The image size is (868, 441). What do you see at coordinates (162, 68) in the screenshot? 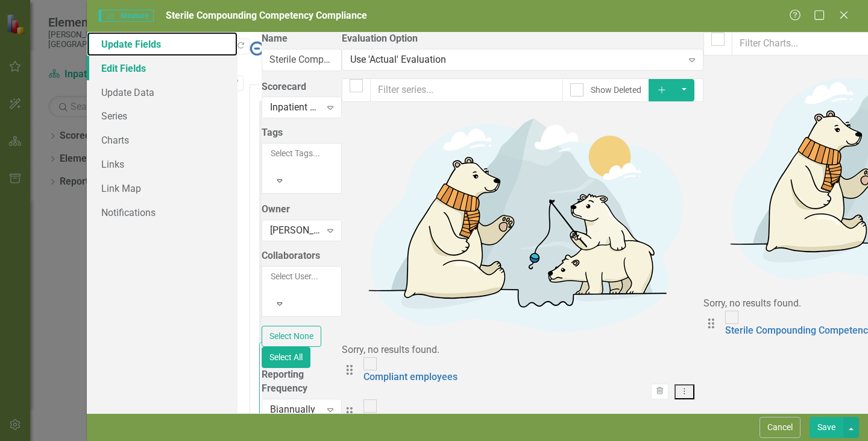
I see `a: Edit Fields` at bounding box center [162, 68].